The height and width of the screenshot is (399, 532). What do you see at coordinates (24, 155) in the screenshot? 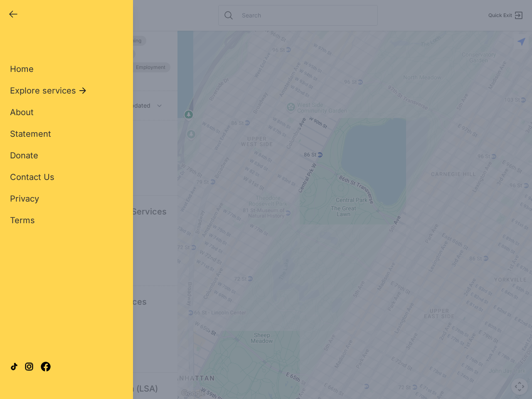
I see `span: Donate` at bounding box center [24, 155].